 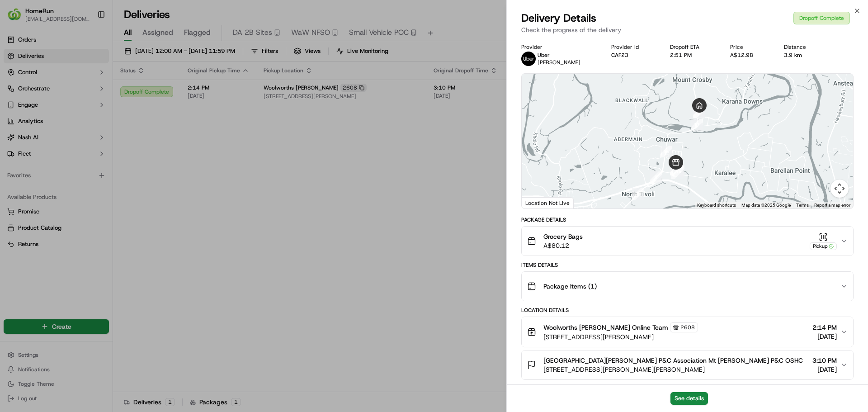 What do you see at coordinates (689, 398) in the screenshot?
I see `button: See details` at bounding box center [689, 398].